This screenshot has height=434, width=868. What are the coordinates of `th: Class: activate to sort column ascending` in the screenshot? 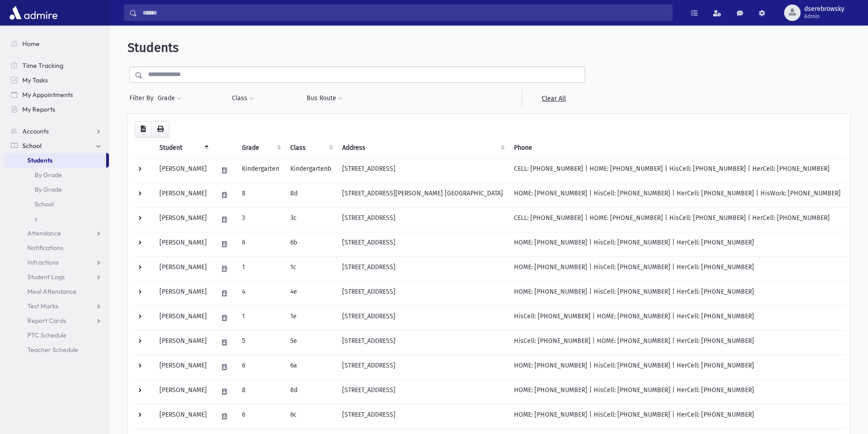 It's located at (311, 148).